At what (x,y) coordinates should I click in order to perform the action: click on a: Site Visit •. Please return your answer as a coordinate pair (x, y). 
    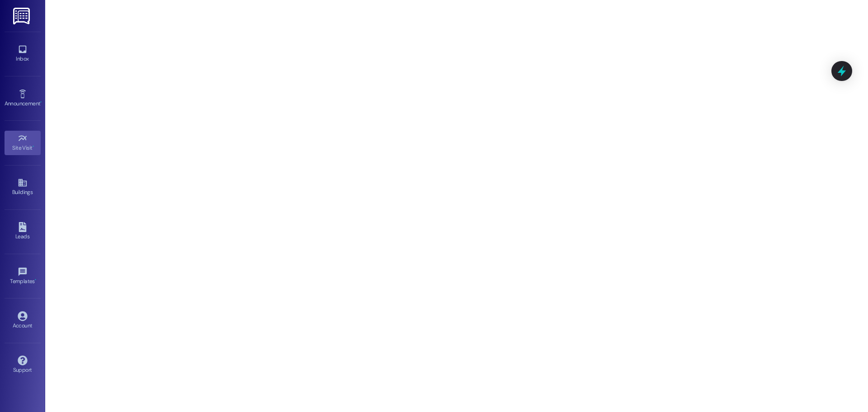
    Looking at the image, I should click on (22, 143).